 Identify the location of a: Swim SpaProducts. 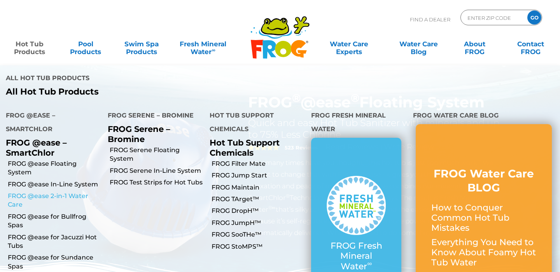
(142, 44).